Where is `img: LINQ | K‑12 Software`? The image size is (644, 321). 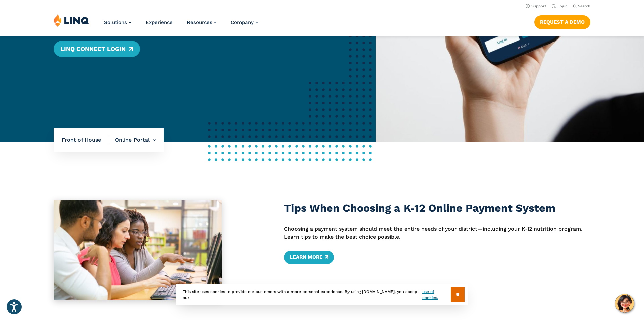
img: LINQ | K‑12 Software is located at coordinates (72, 21).